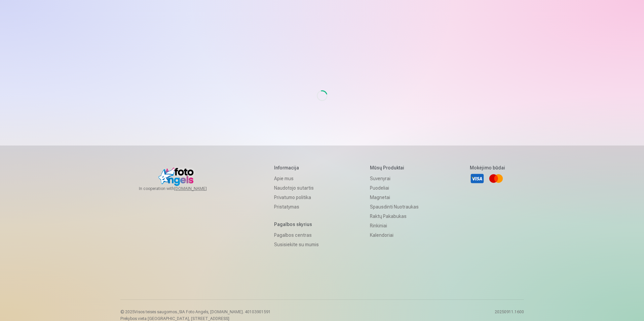 The image size is (644, 321). Describe the element at coordinates (296, 245) in the screenshot. I see `a: Susisiekite su mumis` at that location.